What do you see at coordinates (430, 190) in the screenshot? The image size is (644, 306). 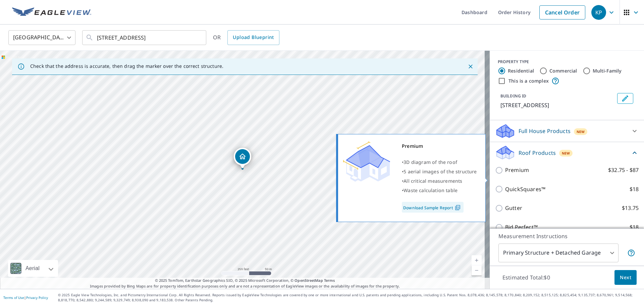 I see `span: Waste calculation table` at bounding box center [430, 190].